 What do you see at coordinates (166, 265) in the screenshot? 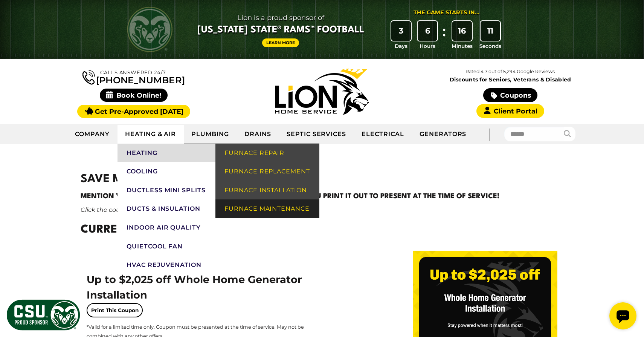
I see `a: HVAC Rejuvenation` at bounding box center [166, 265].